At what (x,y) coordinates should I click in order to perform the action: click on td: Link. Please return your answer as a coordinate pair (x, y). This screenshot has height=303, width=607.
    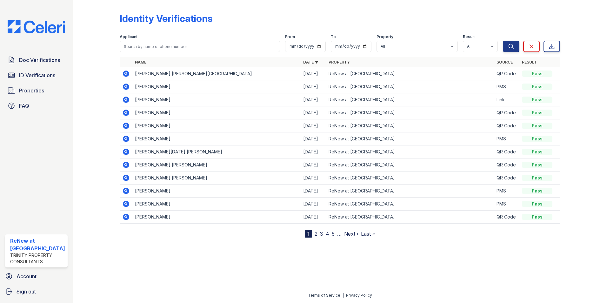
    Looking at the image, I should click on (507, 100).